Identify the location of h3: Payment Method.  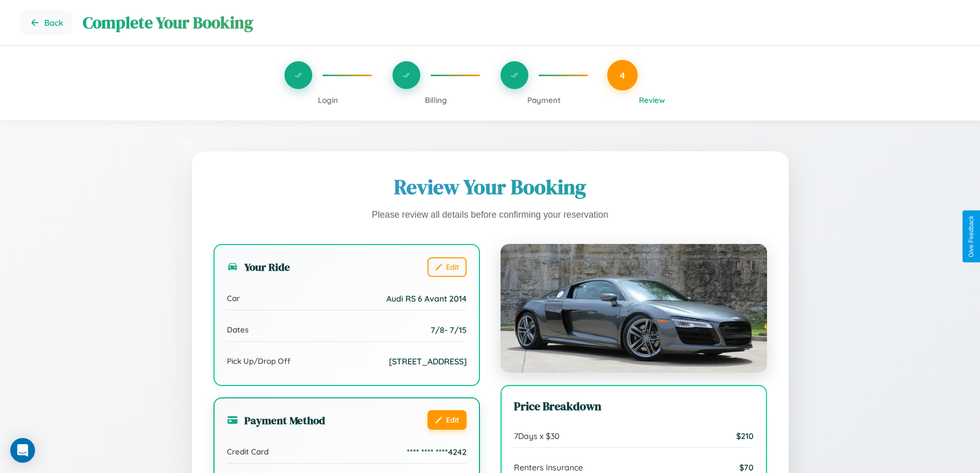
(276, 420).